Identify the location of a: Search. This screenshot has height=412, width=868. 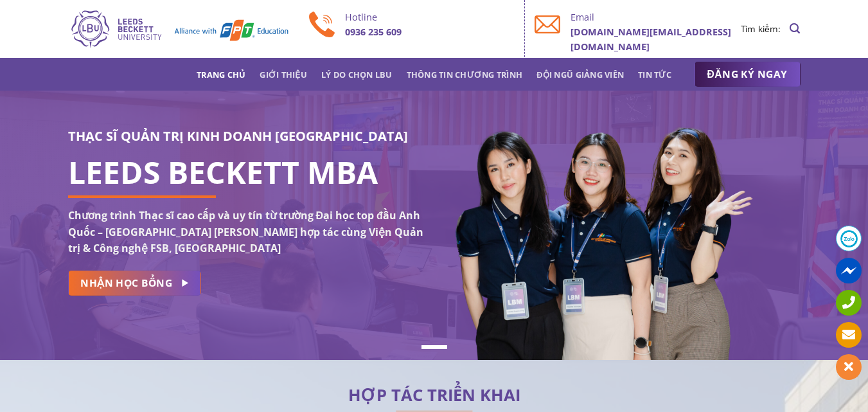
(794, 28).